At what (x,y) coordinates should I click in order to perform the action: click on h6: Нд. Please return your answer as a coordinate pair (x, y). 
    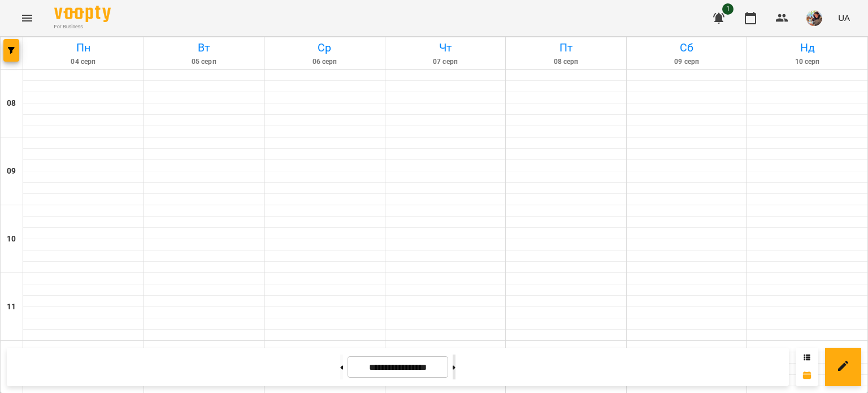
    Looking at the image, I should click on (807, 48).